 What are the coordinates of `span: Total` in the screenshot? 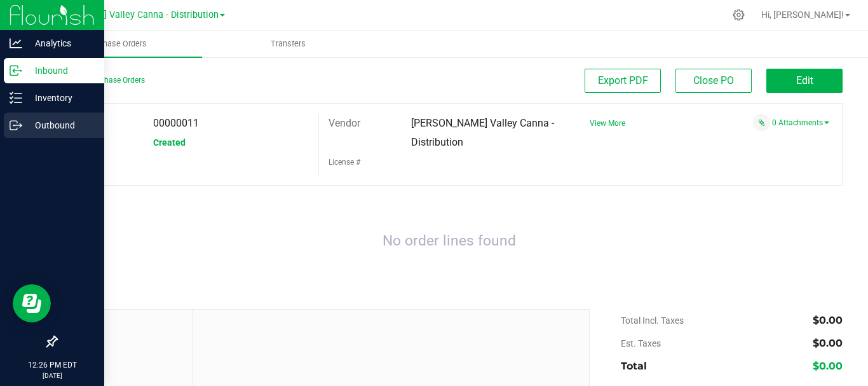 It's located at (633, 366).